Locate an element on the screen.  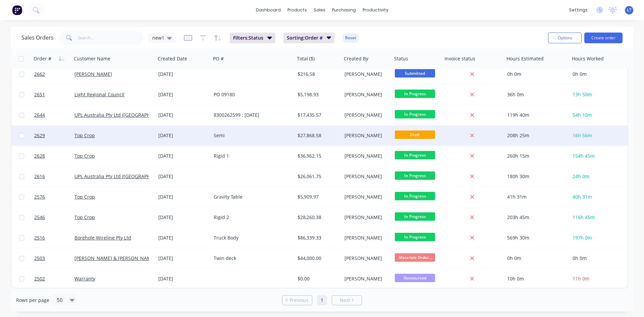
div: Hours Worked is located at coordinates (587, 59).